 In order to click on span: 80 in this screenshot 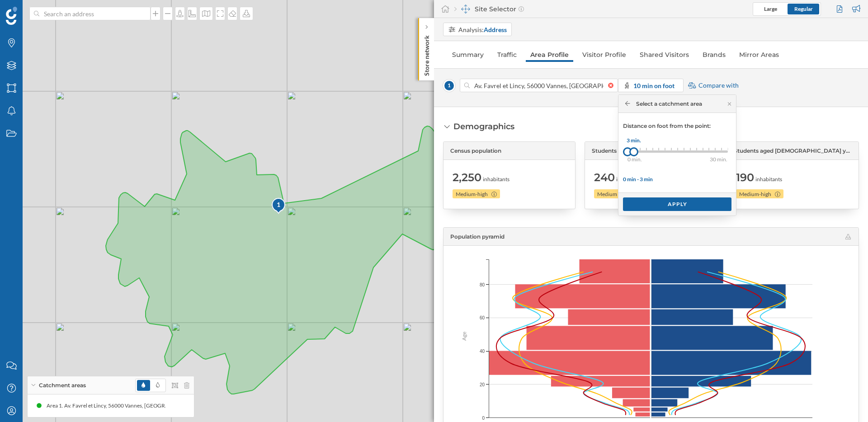, I will do `click(482, 284)`.